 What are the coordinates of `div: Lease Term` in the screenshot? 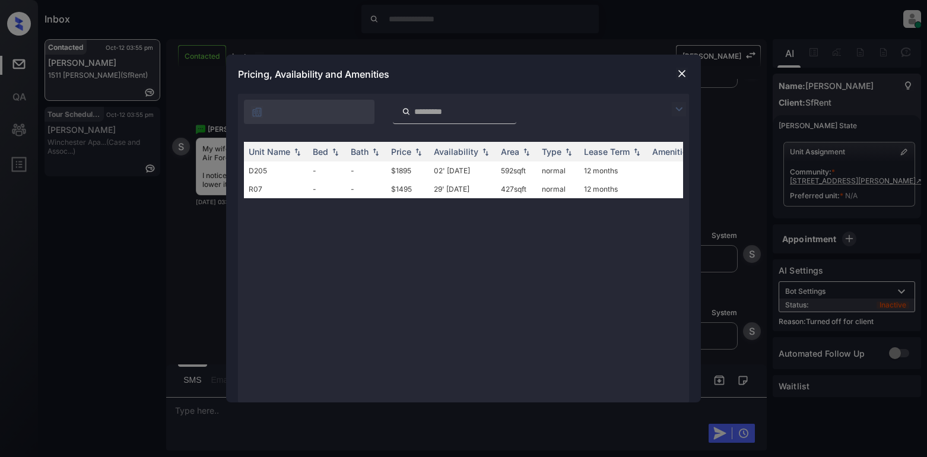 It's located at (607, 151).